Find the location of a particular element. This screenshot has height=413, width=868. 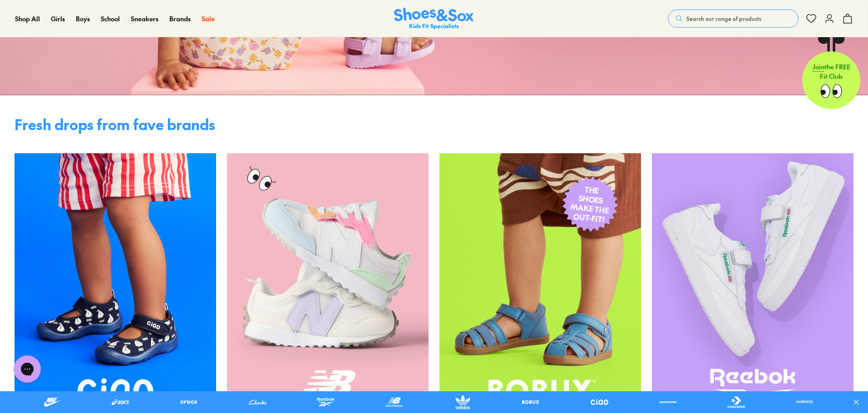

p: the FREE Fit Club is located at coordinates (831, 72).